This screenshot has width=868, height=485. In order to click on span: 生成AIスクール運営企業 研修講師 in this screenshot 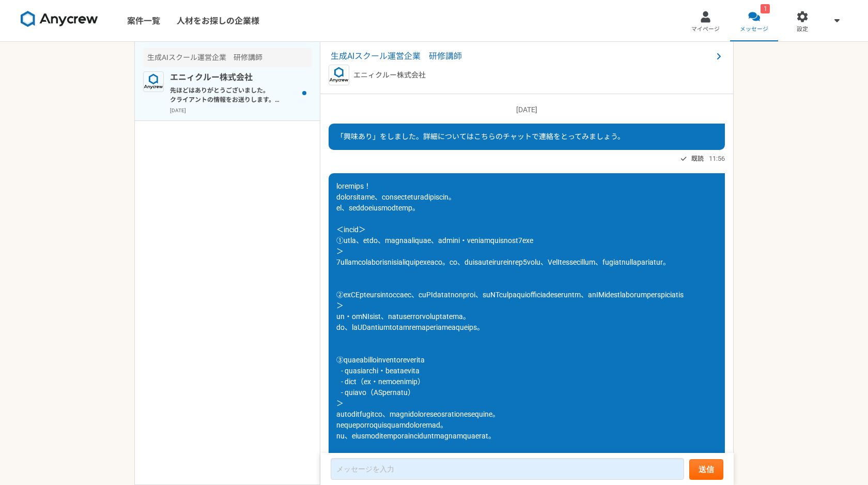, I will do `click(521, 56)`.